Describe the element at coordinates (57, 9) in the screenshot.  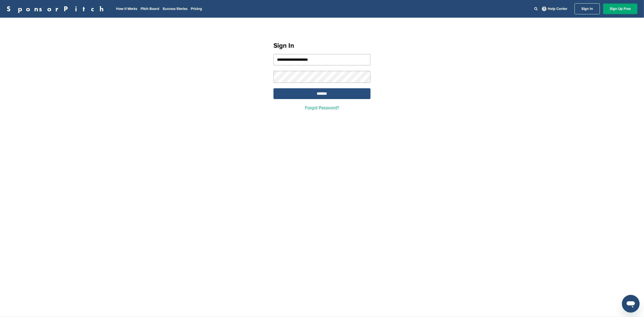
I see `a: SponsorPitch` at that location.